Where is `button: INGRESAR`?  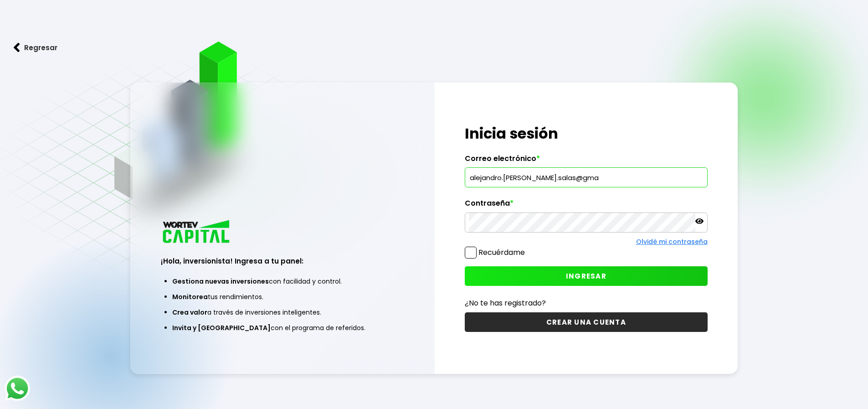 button: INGRESAR is located at coordinates (586, 275).